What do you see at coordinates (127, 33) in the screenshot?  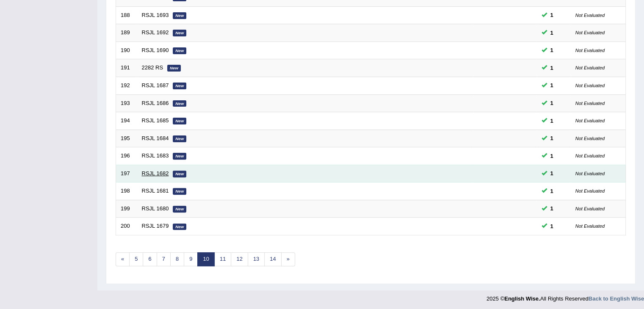 I see `td: 189` at bounding box center [127, 33].